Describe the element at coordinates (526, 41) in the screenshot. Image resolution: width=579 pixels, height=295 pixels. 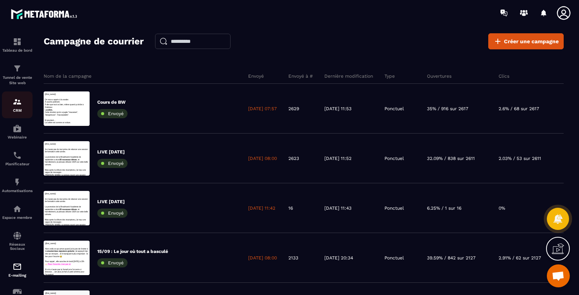
I see `a: Créer une campagne` at that location.